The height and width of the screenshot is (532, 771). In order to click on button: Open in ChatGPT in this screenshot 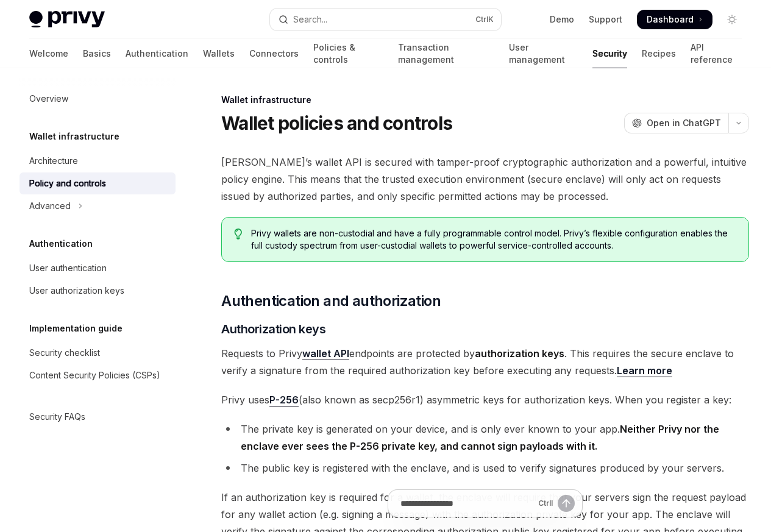, I will do `click(676, 123)`.